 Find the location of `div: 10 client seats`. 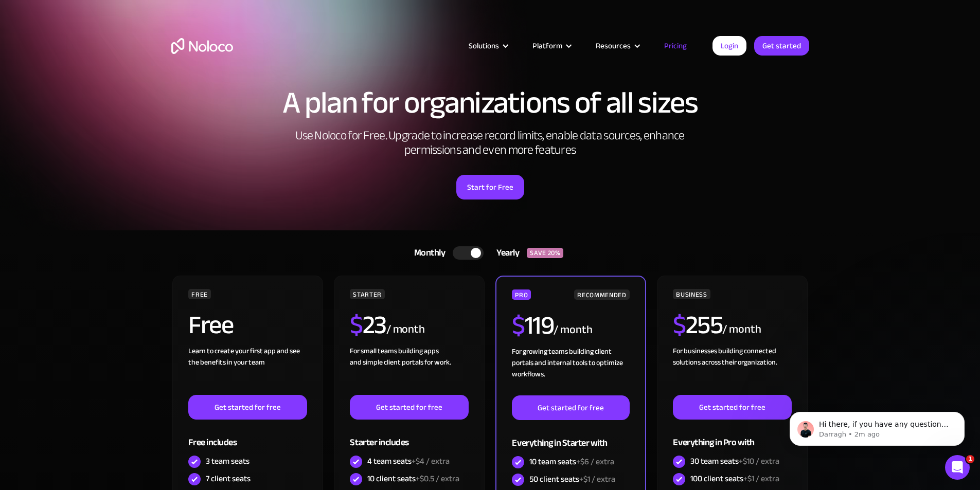

div: 10 client seats is located at coordinates (413, 479).